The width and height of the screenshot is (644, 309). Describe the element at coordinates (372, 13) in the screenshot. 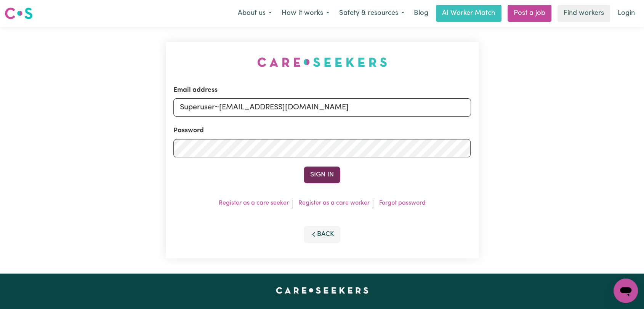

I see `button: Safety & resources` at that location.